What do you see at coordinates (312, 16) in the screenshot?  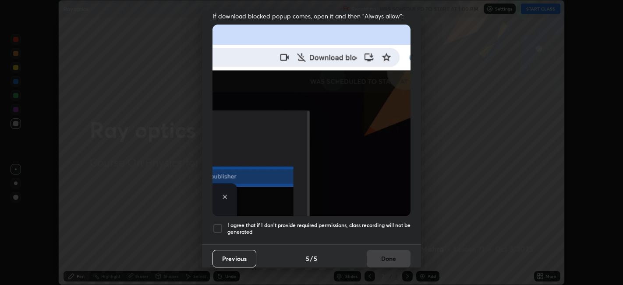 I see `span: If download blocked popup comes, open it and then "Always allow":` at bounding box center [312, 16].